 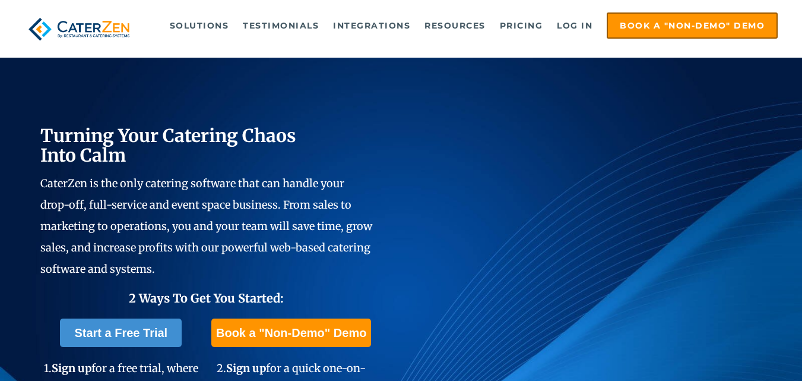 What do you see at coordinates (121, 332) in the screenshot?
I see `a: Start a Free Trial` at bounding box center [121, 332].